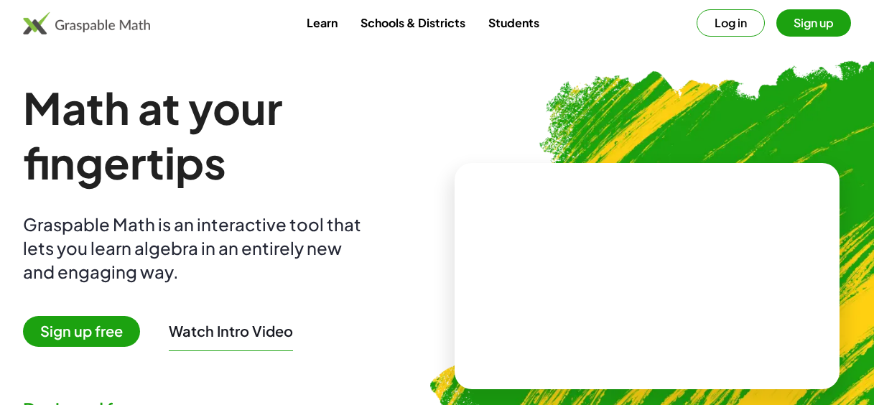  What do you see at coordinates (322, 22) in the screenshot?
I see `a: Learn` at bounding box center [322, 22].